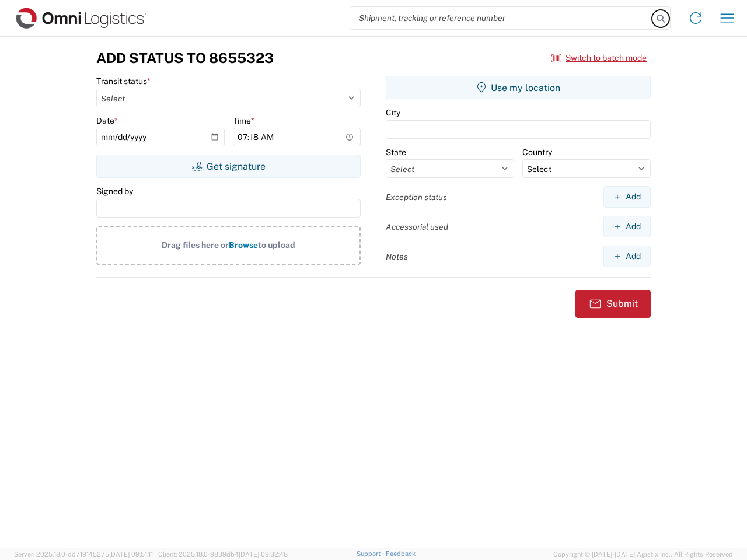  Describe the element at coordinates (244, 121) in the screenshot. I see `label: Time` at that location.